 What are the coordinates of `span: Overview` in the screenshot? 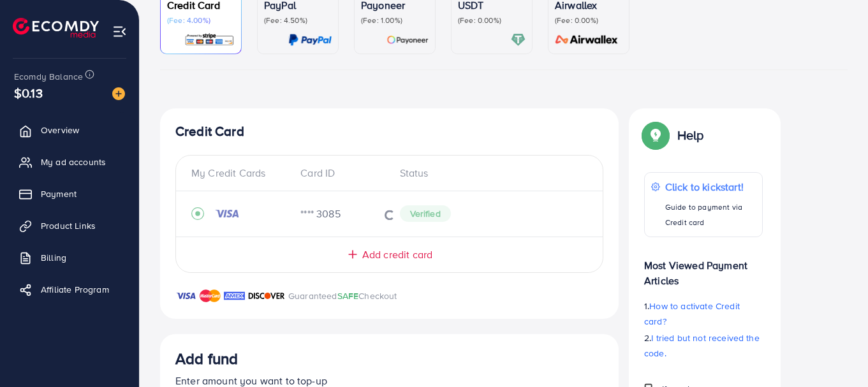 It's located at (60, 130).